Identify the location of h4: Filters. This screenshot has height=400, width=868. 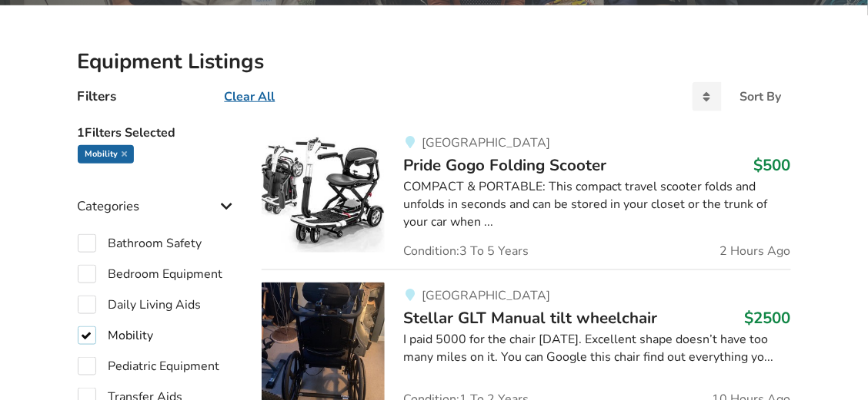
(97, 96).